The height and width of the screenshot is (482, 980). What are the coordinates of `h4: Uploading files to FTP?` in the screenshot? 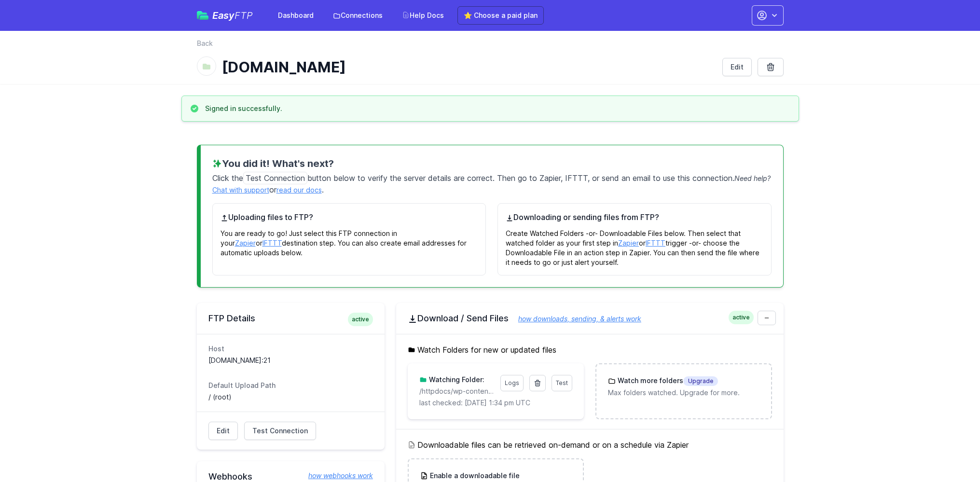 It's located at (349, 217).